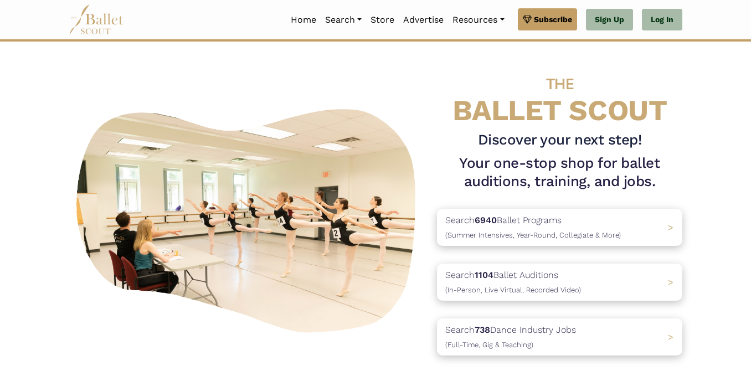 This screenshot has height=376, width=751. What do you see at coordinates (513, 282) in the screenshot?
I see `p: Search Ballet Auditions` at bounding box center [513, 282].